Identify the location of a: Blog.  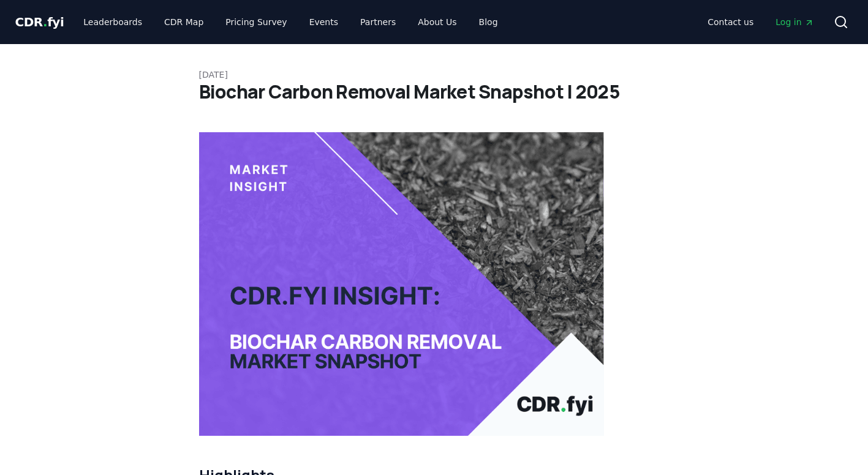
(488, 22).